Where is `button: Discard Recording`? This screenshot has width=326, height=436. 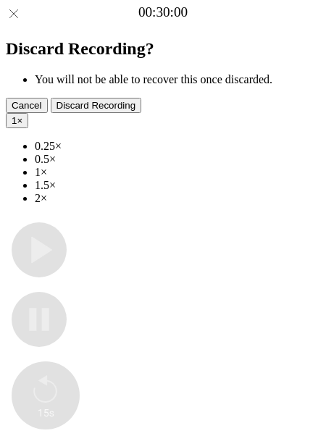
button: Discard Recording is located at coordinates (96, 105).